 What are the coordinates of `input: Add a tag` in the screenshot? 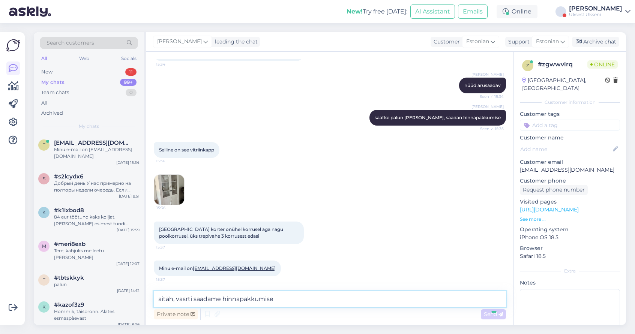 It's located at (570, 125).